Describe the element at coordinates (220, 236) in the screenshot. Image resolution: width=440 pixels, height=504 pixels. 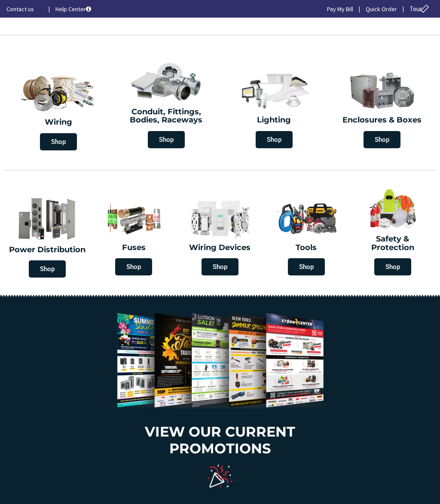
I see `a: Wiring Devices Shop` at that location.